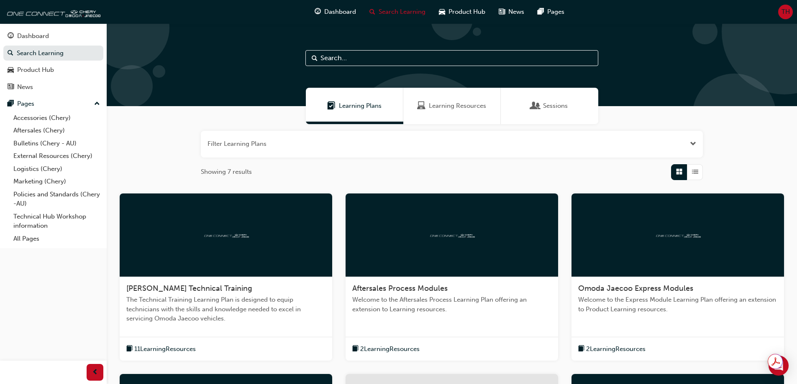 This screenshot has height=384, width=797. Describe the element at coordinates (165, 349) in the screenshot. I see `span: 11 Learning Resources` at that location.